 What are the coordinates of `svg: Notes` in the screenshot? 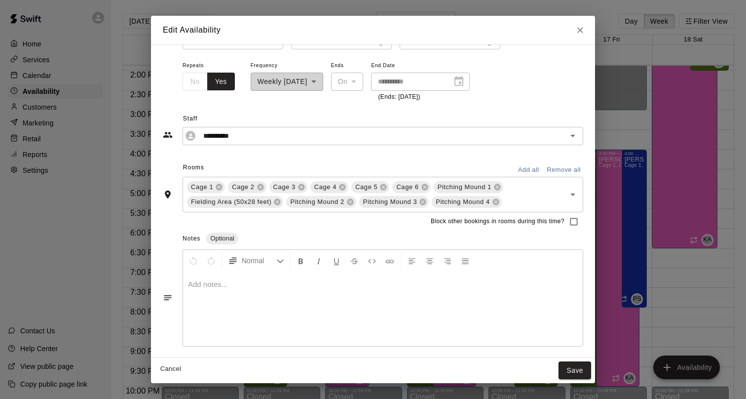 It's located at (168, 298).